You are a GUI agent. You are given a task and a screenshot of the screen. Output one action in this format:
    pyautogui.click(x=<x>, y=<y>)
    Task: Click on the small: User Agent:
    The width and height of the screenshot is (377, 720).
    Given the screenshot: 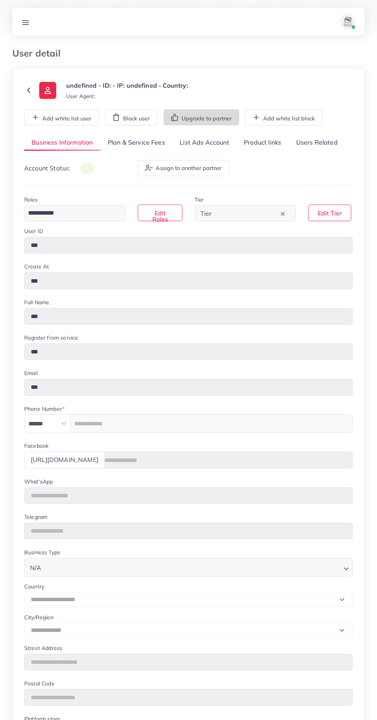 What is the action you would take?
    pyautogui.click(x=81, y=96)
    